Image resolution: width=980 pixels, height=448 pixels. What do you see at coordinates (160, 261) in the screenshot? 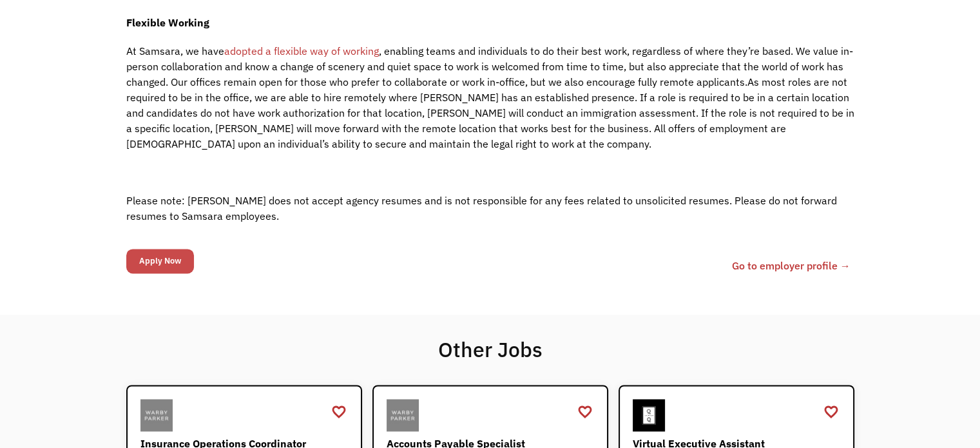
I see `form: Email Form` at bounding box center [160, 261].